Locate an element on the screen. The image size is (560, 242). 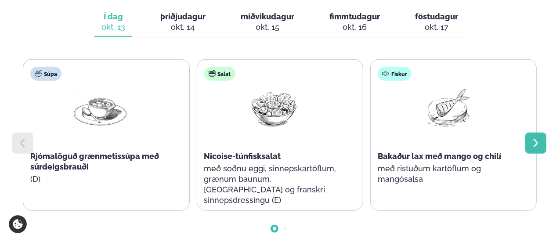
div: Fiskur is located at coordinates (394, 74).